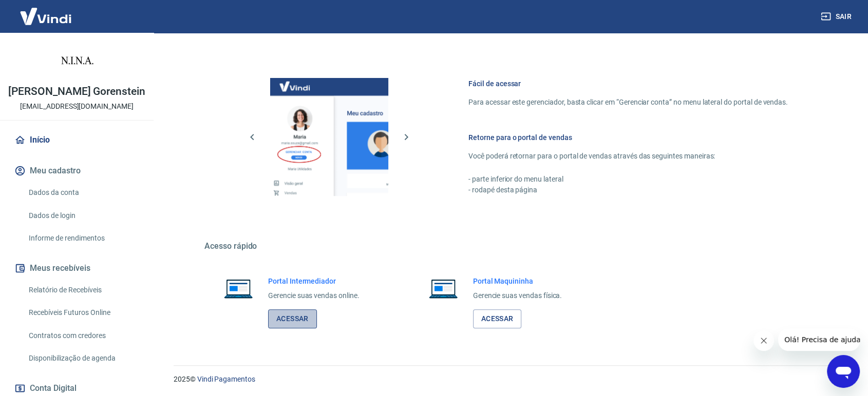  What do you see at coordinates (82, 192) in the screenshot?
I see `a: Dados da conta` at bounding box center [82, 192].